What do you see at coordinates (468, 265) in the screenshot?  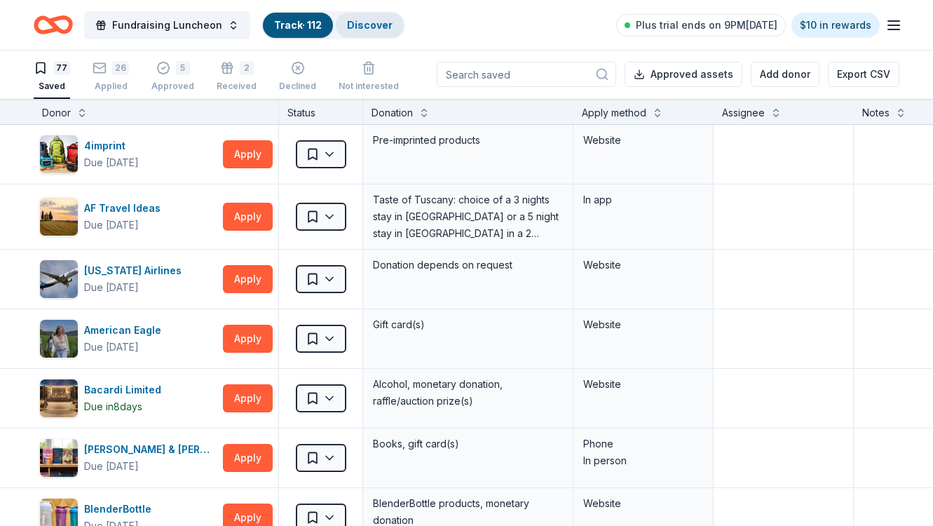 I see `div: Donation depends on request` at bounding box center [468, 265].